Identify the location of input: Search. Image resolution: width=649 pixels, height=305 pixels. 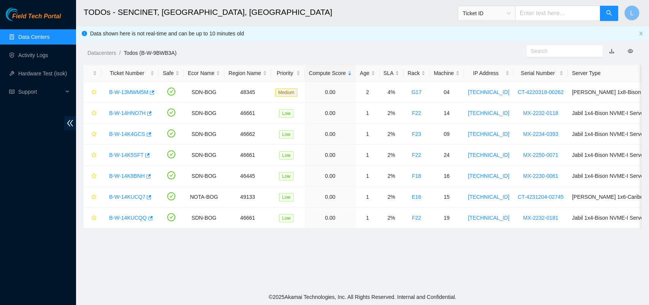
(562, 51).